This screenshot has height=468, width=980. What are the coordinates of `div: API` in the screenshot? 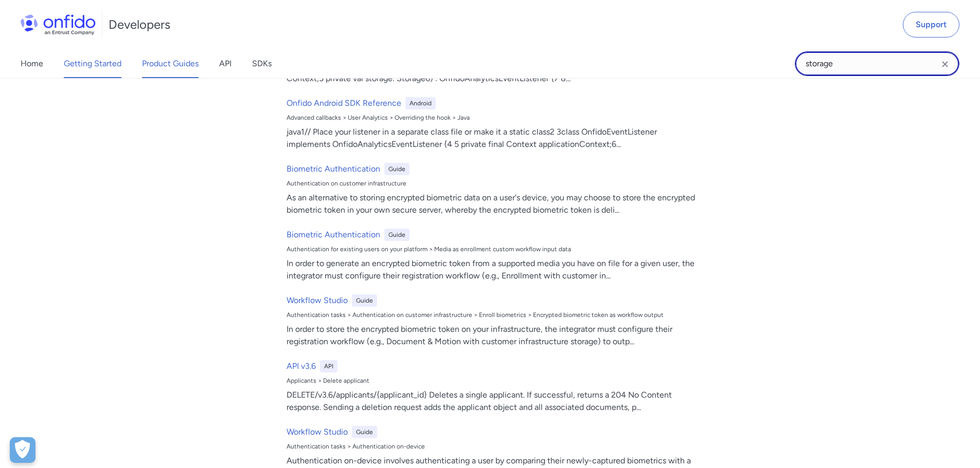 It's located at (329, 366).